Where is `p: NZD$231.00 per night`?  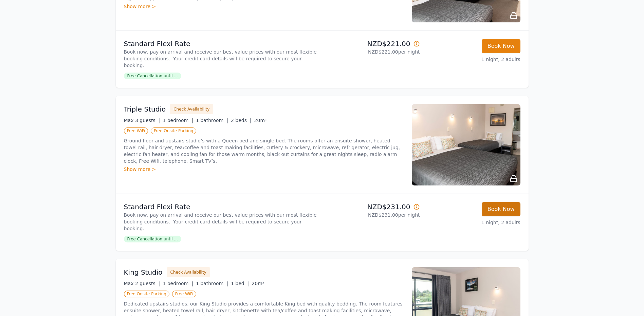 p: NZD$231.00 per night is located at coordinates (372, 215).